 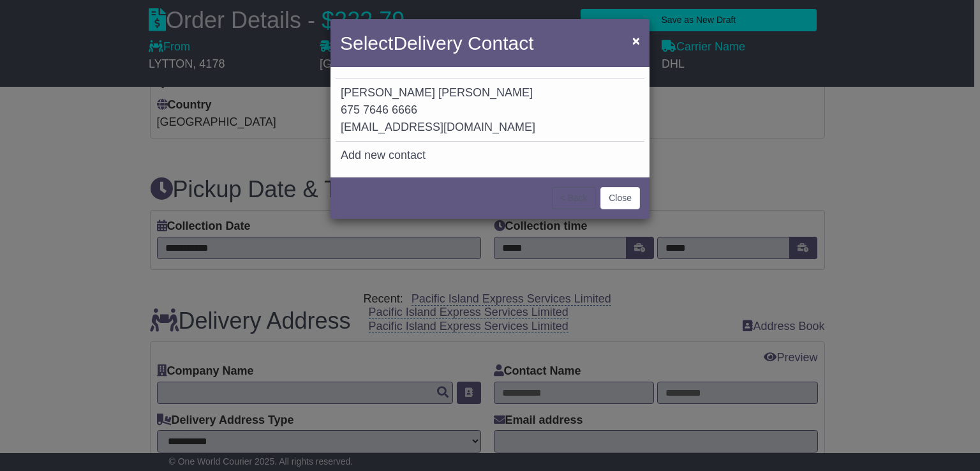 I want to click on button: < Back, so click(x=574, y=197).